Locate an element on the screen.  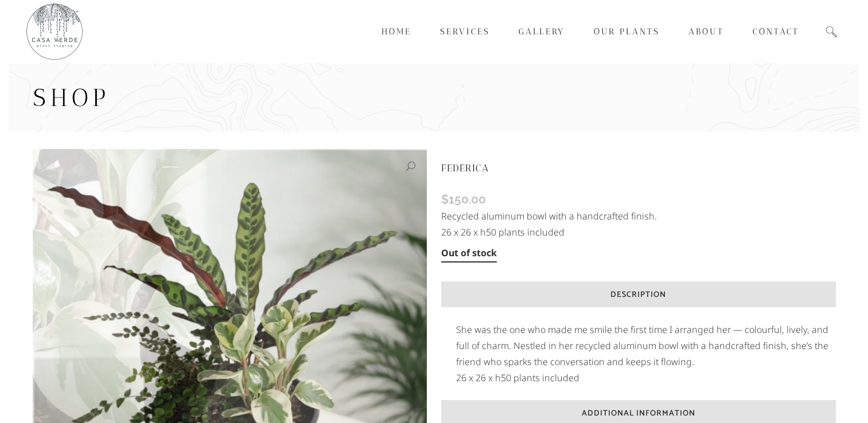
span: Gallery is located at coordinates (542, 31).